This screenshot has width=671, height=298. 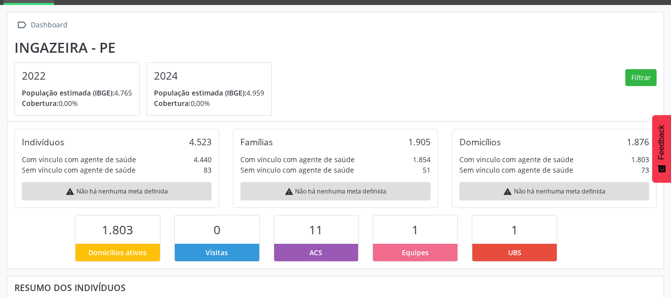 I want to click on div: 1.803, so click(x=641, y=159).